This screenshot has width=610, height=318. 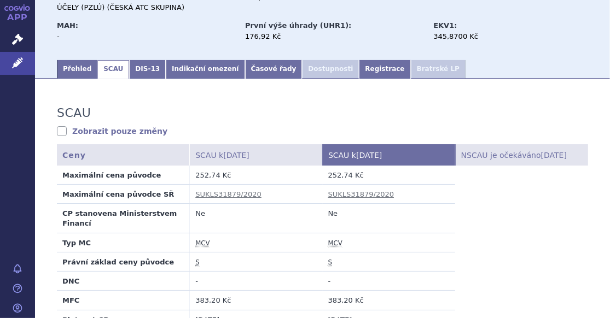 I want to click on a: SCAU, so click(x=113, y=69).